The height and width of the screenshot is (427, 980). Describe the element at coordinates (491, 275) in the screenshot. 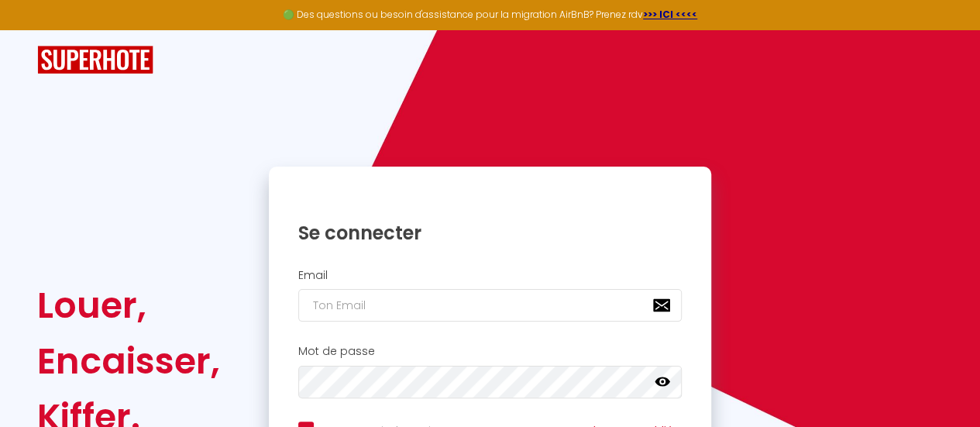

I see `h2: Email` at that location.